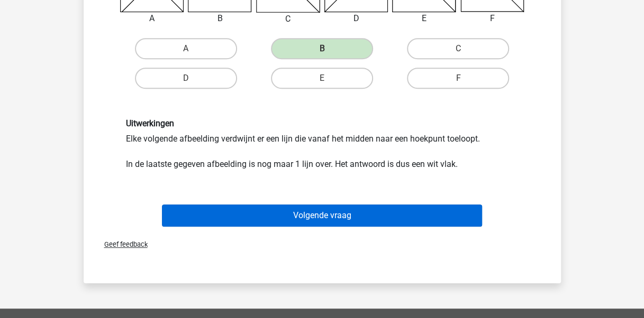  Describe the element at coordinates (186, 49) in the screenshot. I see `label: A` at that location.